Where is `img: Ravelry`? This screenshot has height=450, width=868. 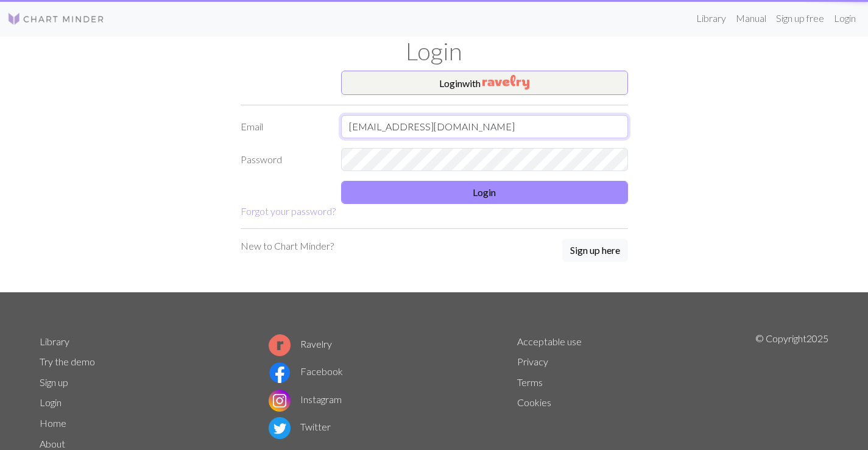 img: Ravelry is located at coordinates (506, 82).